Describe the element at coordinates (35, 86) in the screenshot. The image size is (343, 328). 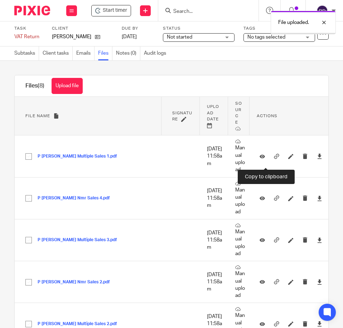
I see `h1: Files` at that location.